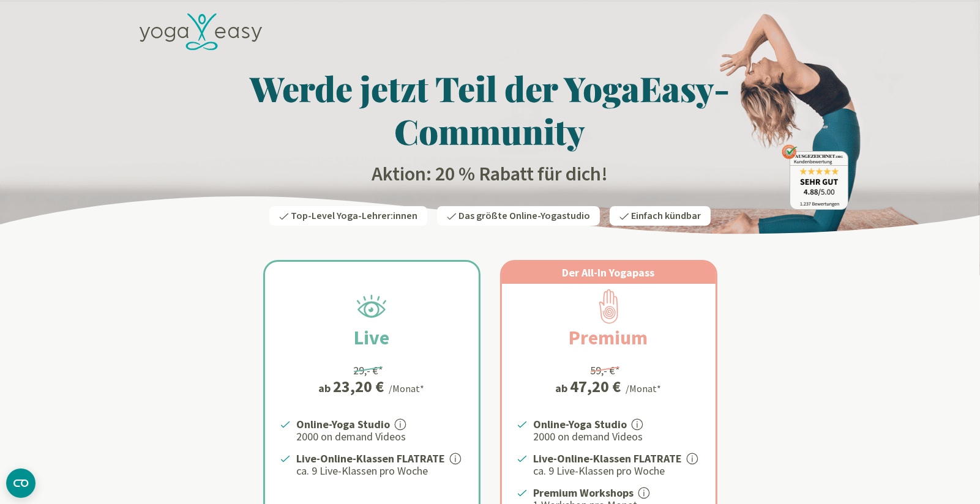 Image resolution: width=980 pixels, height=504 pixels. I want to click on span: Der All-In Yogapass, so click(608, 272).